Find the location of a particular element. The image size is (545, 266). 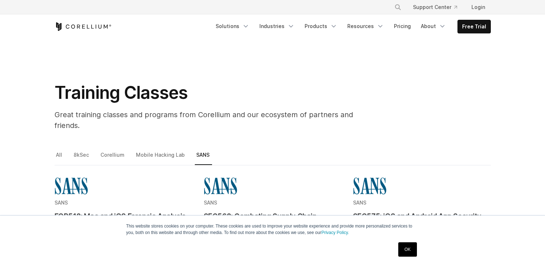

a: Products is located at coordinates (321, 26).